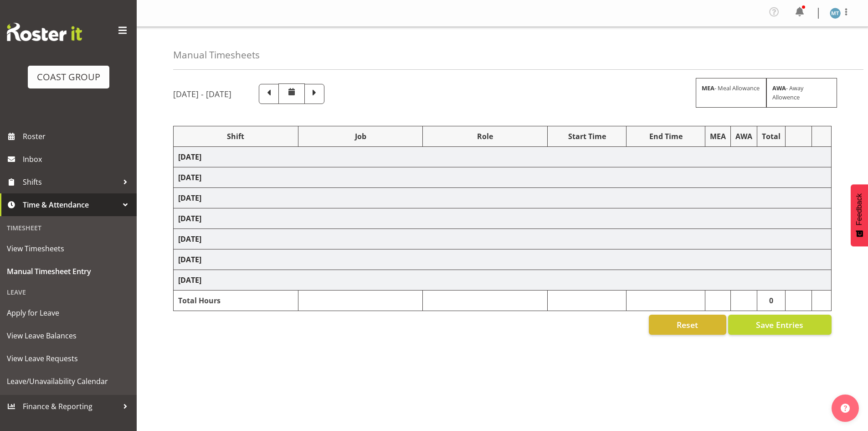 The height and width of the screenshot is (431, 868). What do you see at coordinates (771, 137) in the screenshot?
I see `div: Total` at bounding box center [771, 137].